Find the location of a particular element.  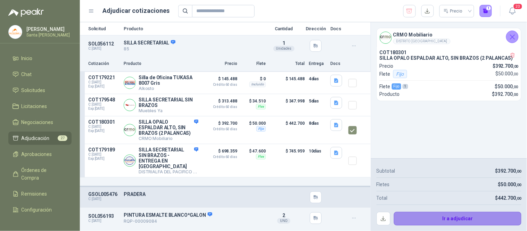

p: 10 días is located at coordinates (318, 151).